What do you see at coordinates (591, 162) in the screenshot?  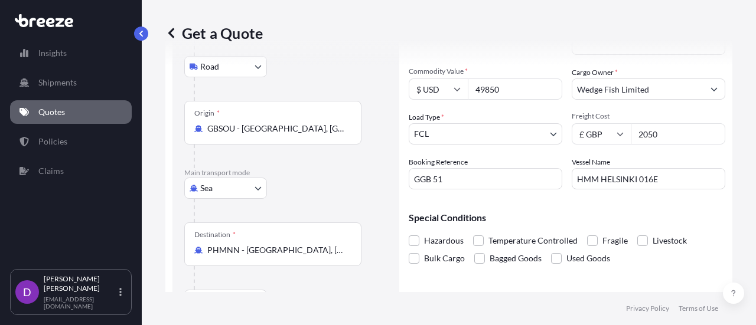 I see `label: Vessel Name` at bounding box center [591, 162].